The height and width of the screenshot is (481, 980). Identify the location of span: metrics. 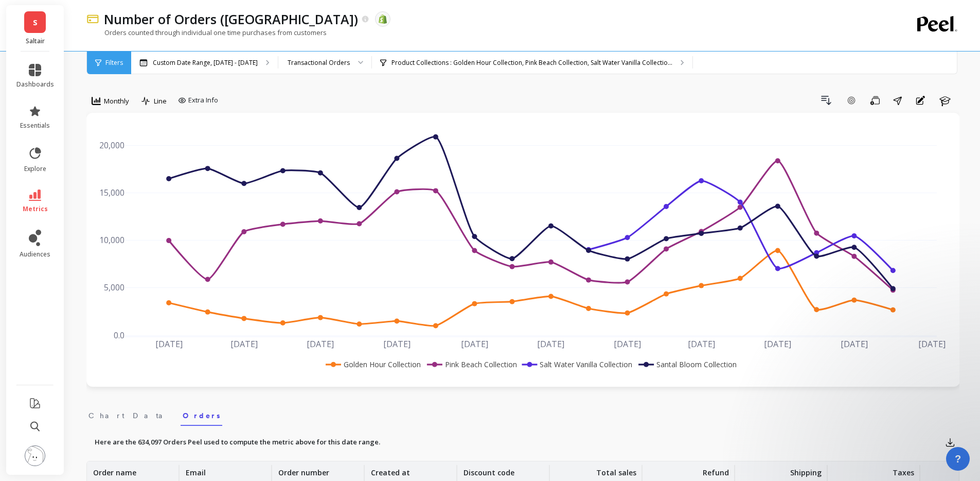
(35, 208).